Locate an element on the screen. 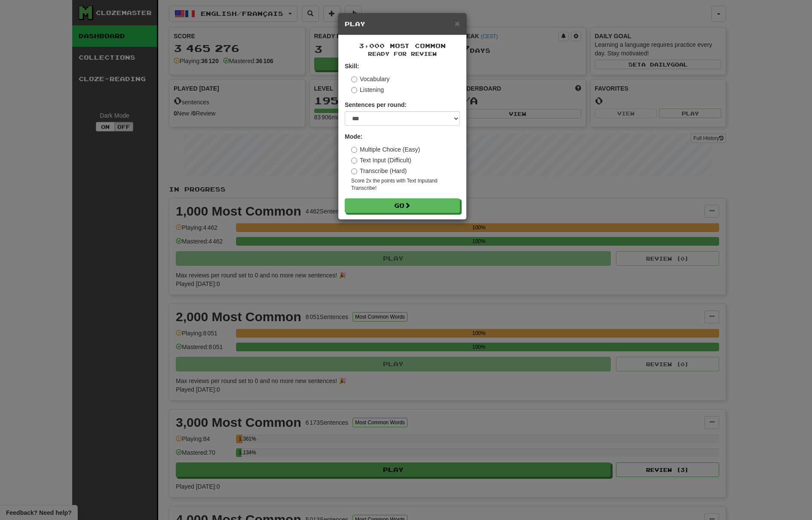 This screenshot has width=812, height=520. input: Listening is located at coordinates (354, 90).